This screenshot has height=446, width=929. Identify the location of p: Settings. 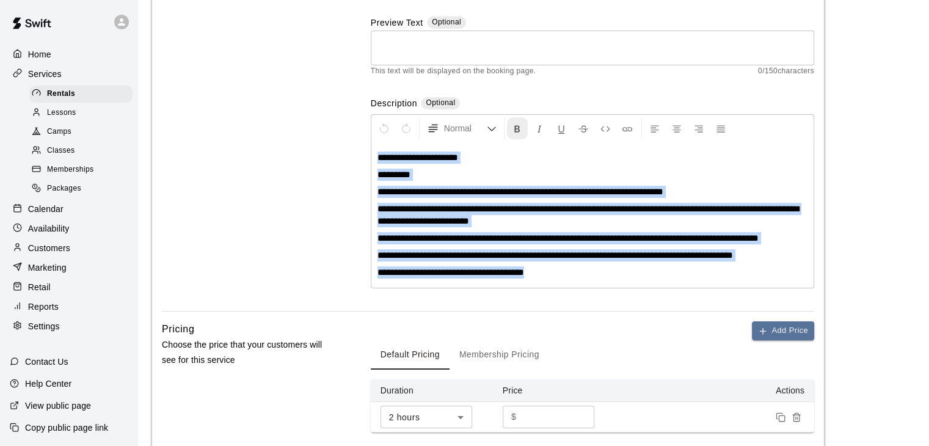
(44, 326).